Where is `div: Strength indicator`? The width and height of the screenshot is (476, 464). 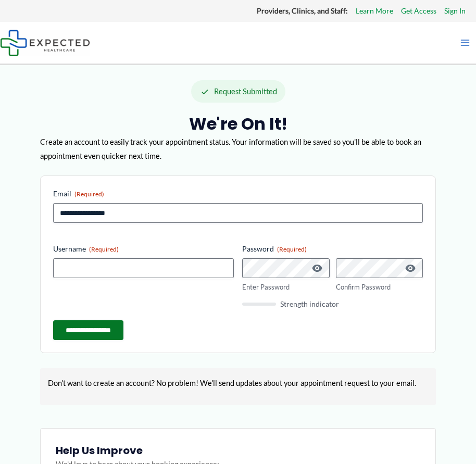
div: Strength indicator is located at coordinates (332, 304).